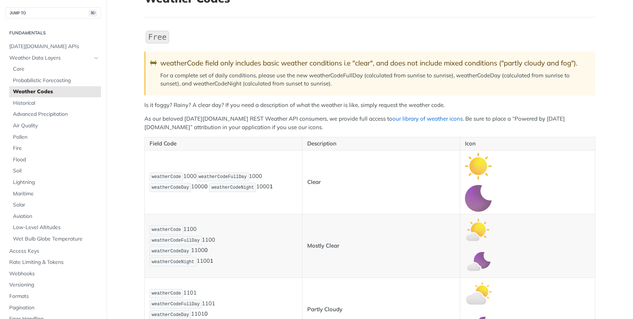  Describe the element at coordinates (55, 171) in the screenshot. I see `a: Soil` at that location.